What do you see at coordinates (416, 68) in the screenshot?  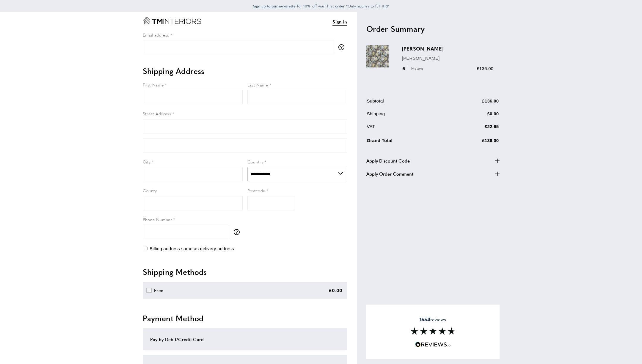 I see `span: Meters` at bounding box center [416, 68].